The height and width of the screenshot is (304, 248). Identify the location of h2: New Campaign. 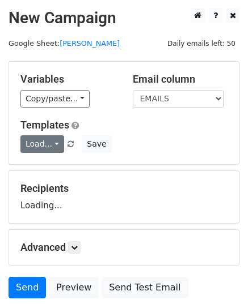
(124, 18).